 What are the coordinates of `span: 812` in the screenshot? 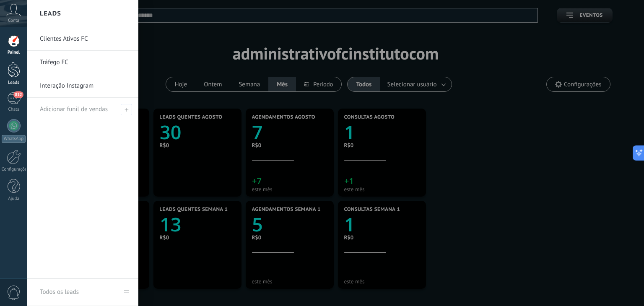 It's located at (18, 95).